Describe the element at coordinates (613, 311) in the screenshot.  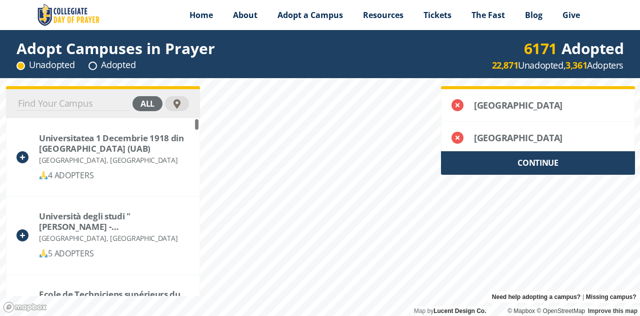
I see `a: Improve this map` at that location.